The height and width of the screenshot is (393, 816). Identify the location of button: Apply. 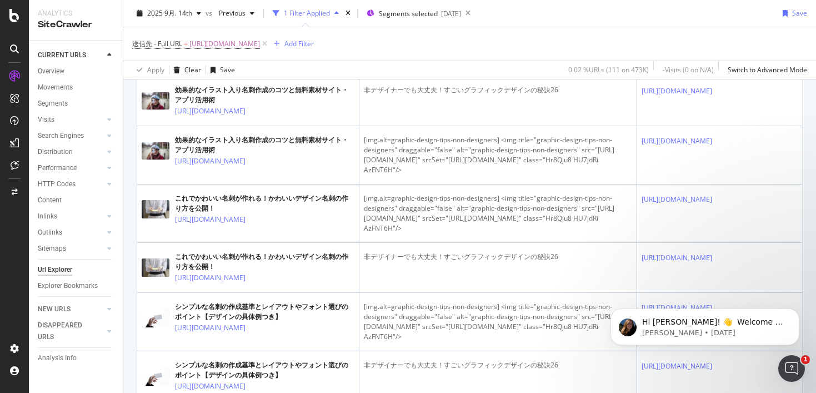
(148, 70).